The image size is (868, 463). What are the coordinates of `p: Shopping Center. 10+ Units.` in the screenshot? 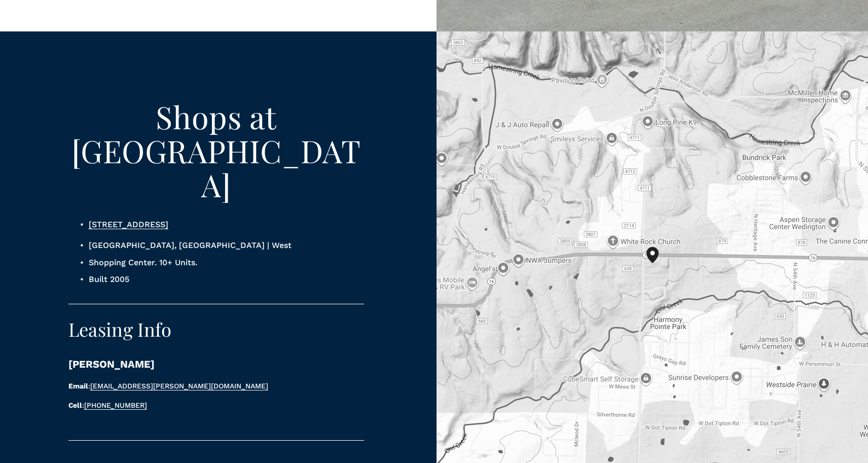 It's located at (227, 262).